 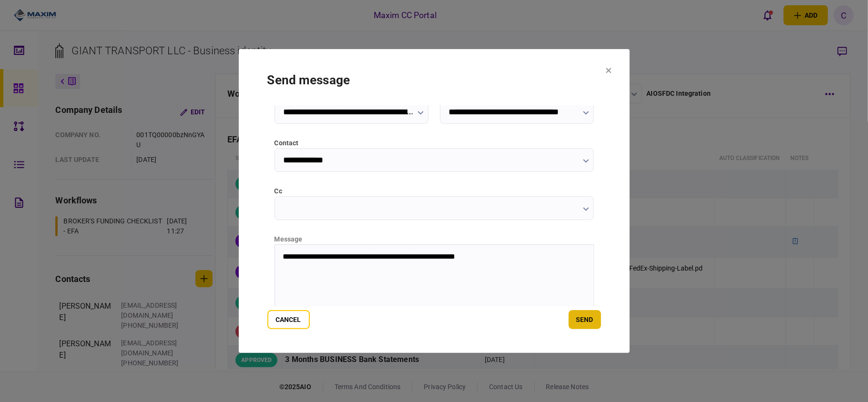 I want to click on button: Cancel, so click(x=289, y=320).